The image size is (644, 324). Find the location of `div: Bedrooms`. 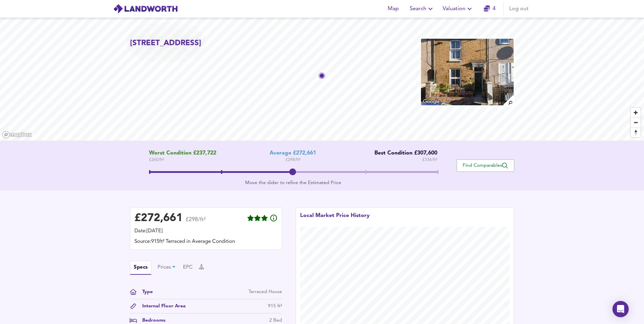

div: Bedrooms is located at coordinates (151, 320).